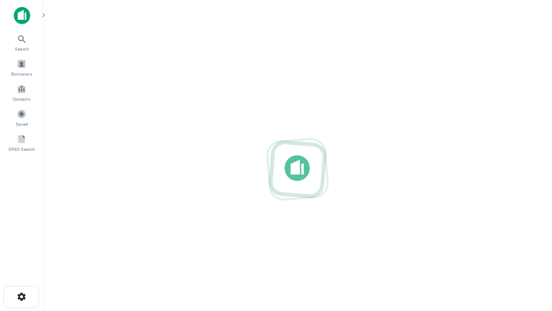  Describe the element at coordinates (22, 142) in the screenshot. I see `div: SREO Search` at that location.